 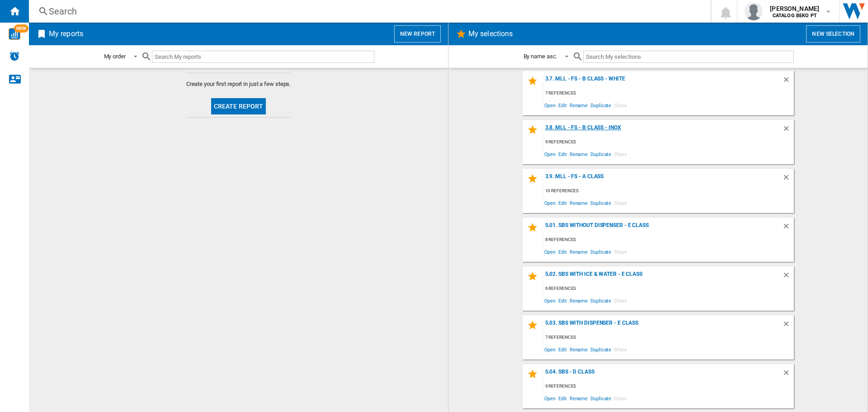 I want to click on button: Create report, so click(x=238, y=106).